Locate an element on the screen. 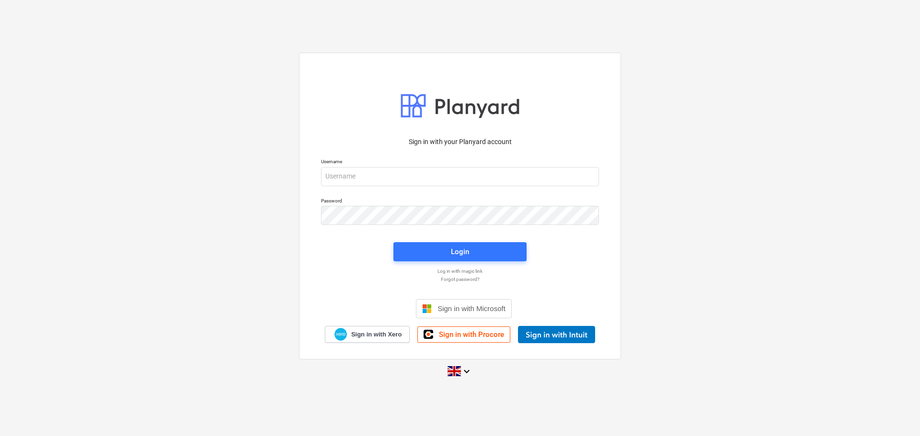 The image size is (920, 436). img: Microsoft logo is located at coordinates (427, 309).